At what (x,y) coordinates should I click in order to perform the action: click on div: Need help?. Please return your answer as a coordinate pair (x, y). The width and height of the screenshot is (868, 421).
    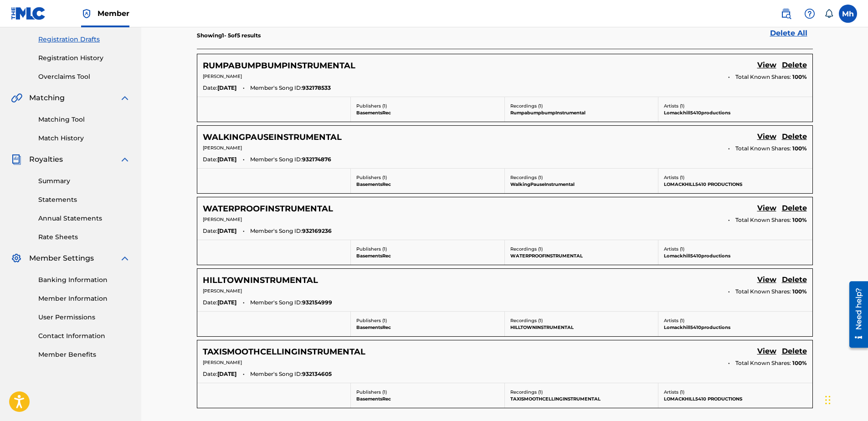
    Looking at the image, I should click on (16, 31).